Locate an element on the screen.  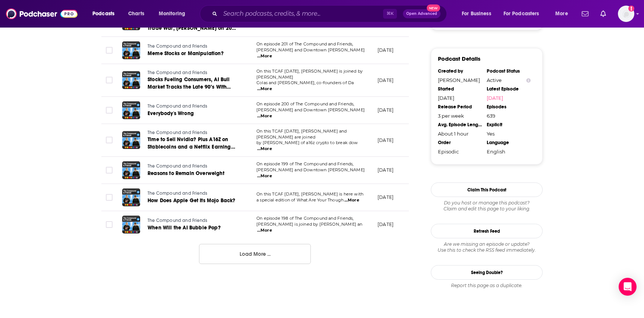
h3: Podcast Details is located at coordinates (460, 58).